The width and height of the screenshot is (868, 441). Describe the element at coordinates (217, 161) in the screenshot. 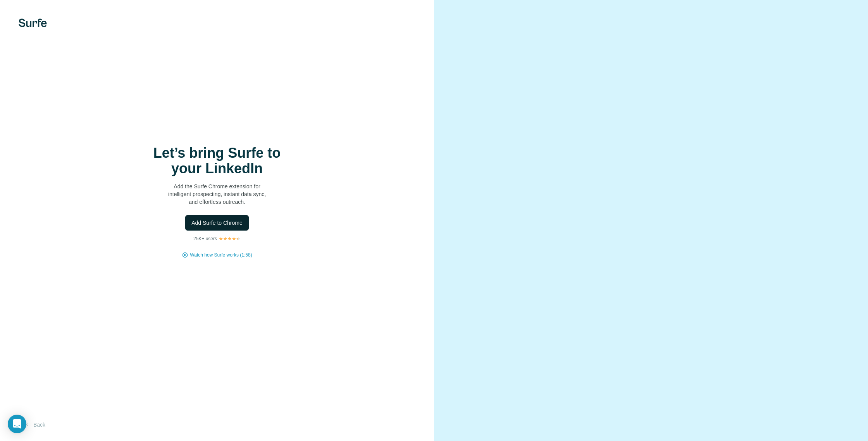

I see `h1: Let’s bring Surfe to your LinkedIn` at that location.